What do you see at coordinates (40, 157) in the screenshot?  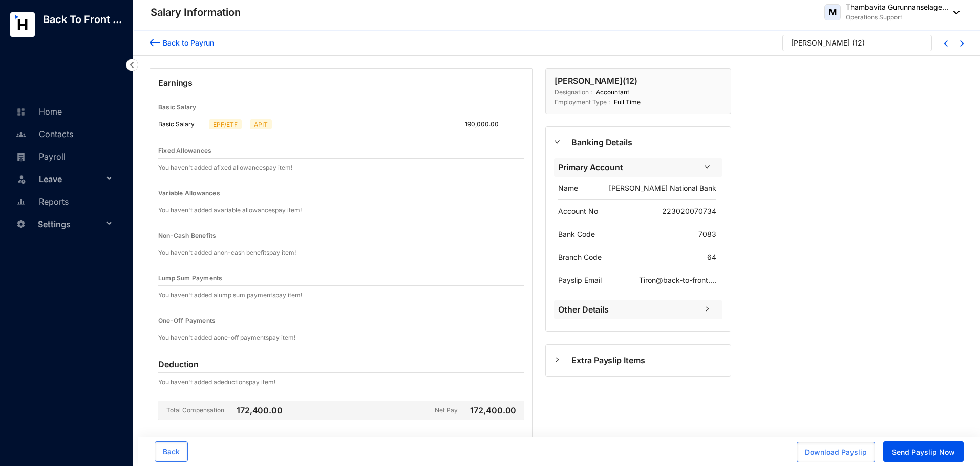 I see `a: Payroll` at bounding box center [40, 157].